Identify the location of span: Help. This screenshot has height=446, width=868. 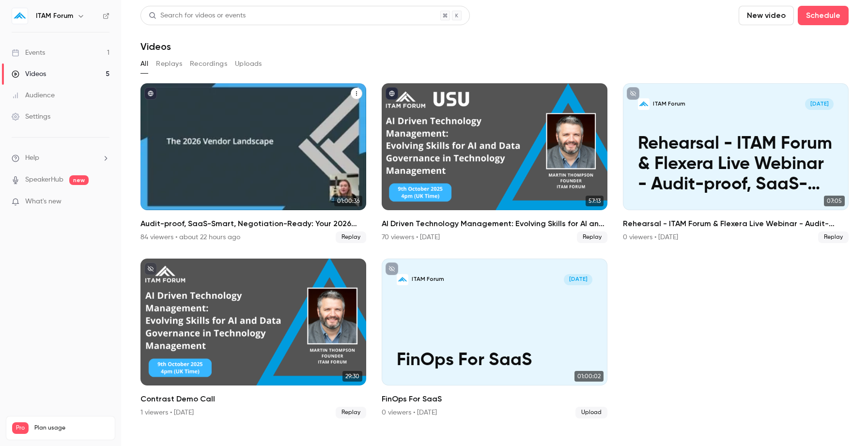
(32, 158).